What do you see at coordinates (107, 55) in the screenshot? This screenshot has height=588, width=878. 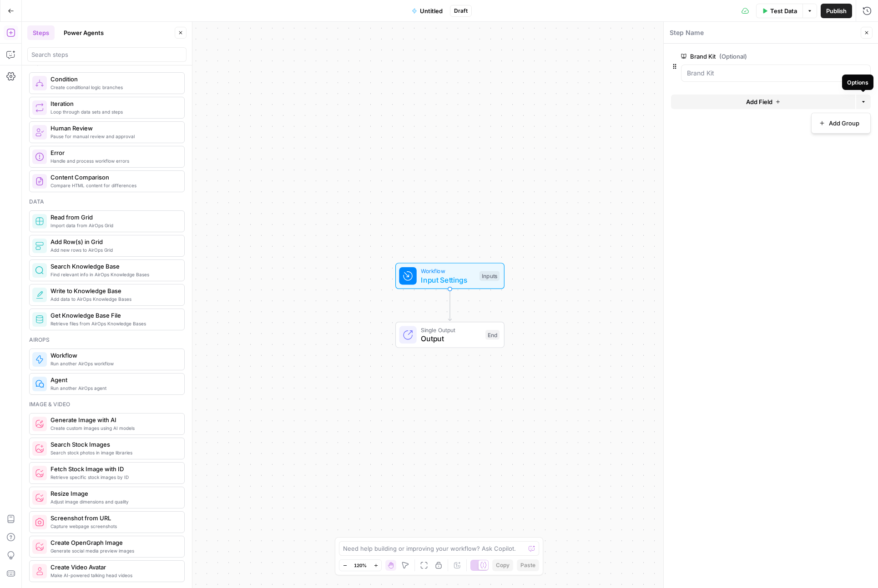 I see `input: Search steps` at bounding box center [107, 55].